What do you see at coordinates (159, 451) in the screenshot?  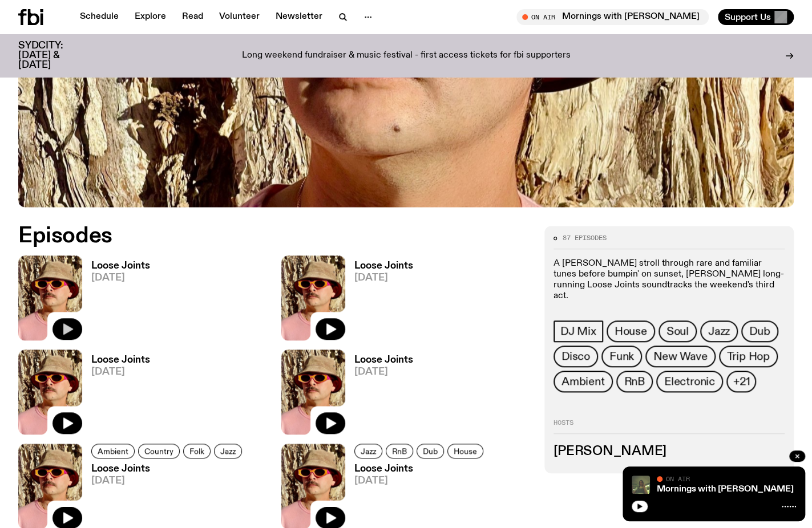 I see `a: Country` at bounding box center [159, 451].